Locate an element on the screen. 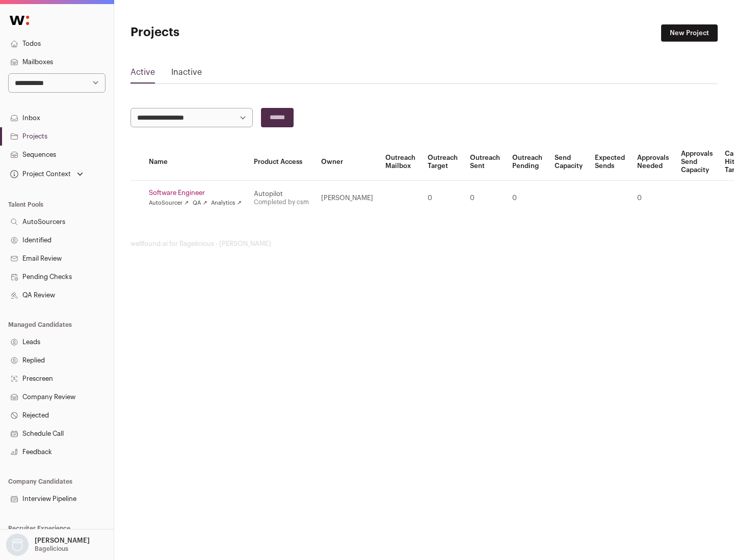 Image resolution: width=734 pixels, height=560 pixels. h1: Projects is located at coordinates (228, 33).